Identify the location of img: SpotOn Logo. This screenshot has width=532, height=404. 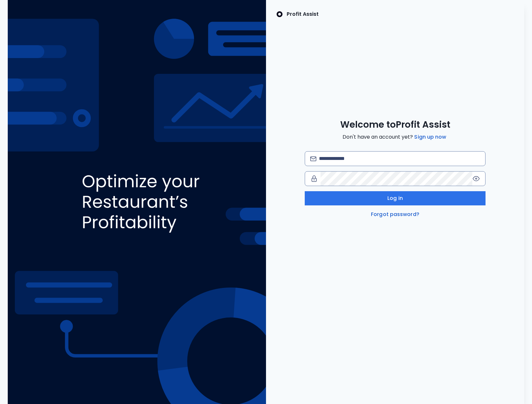
(279, 14).